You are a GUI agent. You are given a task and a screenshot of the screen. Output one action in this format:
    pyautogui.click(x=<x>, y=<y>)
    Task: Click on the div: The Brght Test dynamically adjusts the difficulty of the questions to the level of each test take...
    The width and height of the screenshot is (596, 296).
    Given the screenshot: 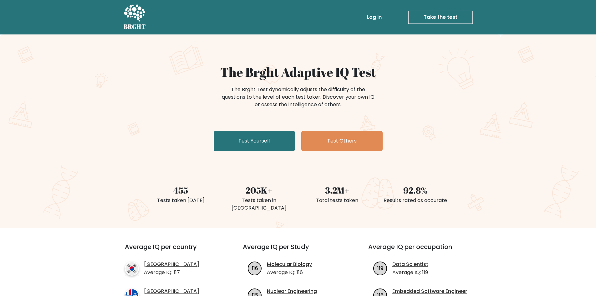 What is the action you would take?
    pyautogui.click(x=298, y=97)
    